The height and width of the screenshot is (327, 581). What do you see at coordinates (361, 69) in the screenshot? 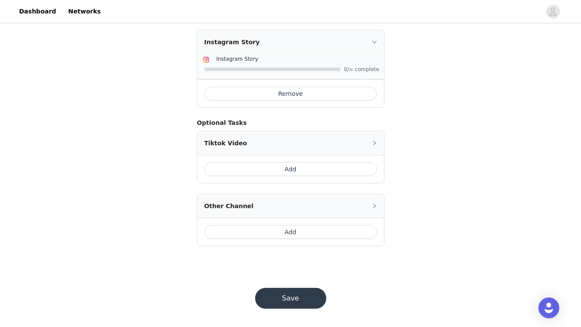
I see `span: 0/∞ complete` at bounding box center [361, 69].